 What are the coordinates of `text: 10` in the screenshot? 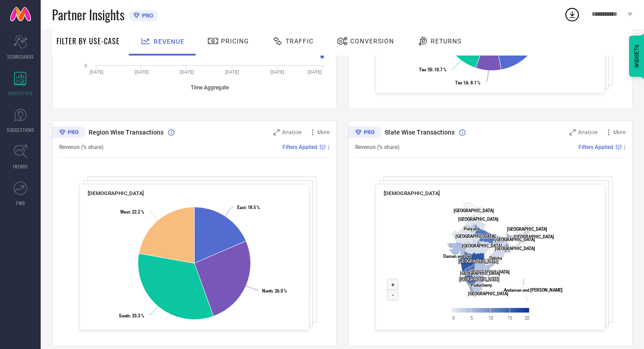 It's located at (491, 318).